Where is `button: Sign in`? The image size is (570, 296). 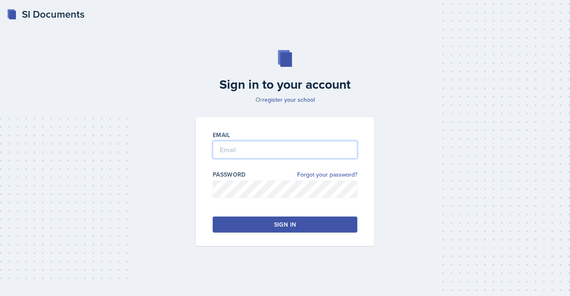 button: Sign in is located at coordinates (285, 224).